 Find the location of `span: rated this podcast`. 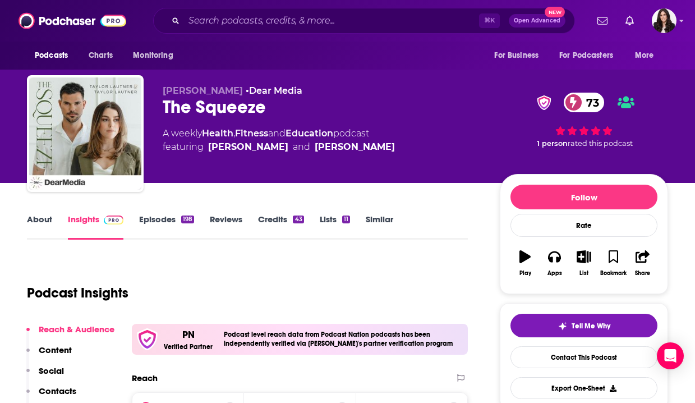

span: rated this podcast is located at coordinates (600, 143).